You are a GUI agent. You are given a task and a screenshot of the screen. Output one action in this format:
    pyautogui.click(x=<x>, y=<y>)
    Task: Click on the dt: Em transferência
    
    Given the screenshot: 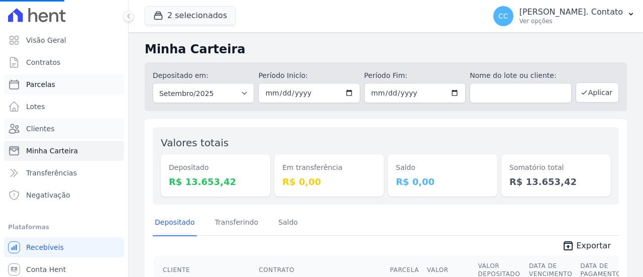 What is the action you would take?
    pyautogui.click(x=329, y=167)
    